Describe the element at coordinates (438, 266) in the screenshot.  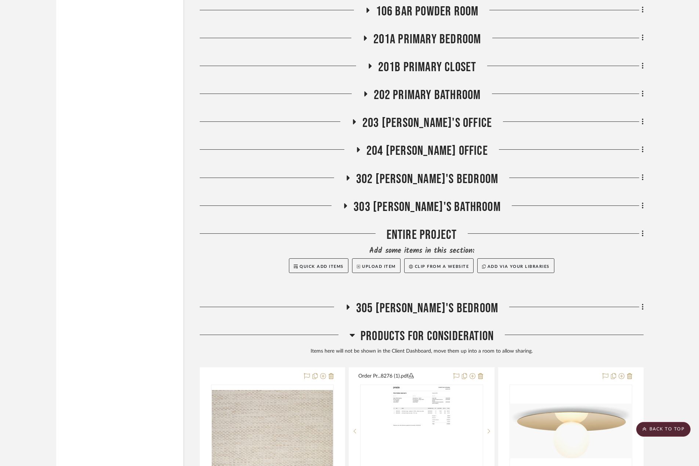
I see `button: Clip from a website` at that location.